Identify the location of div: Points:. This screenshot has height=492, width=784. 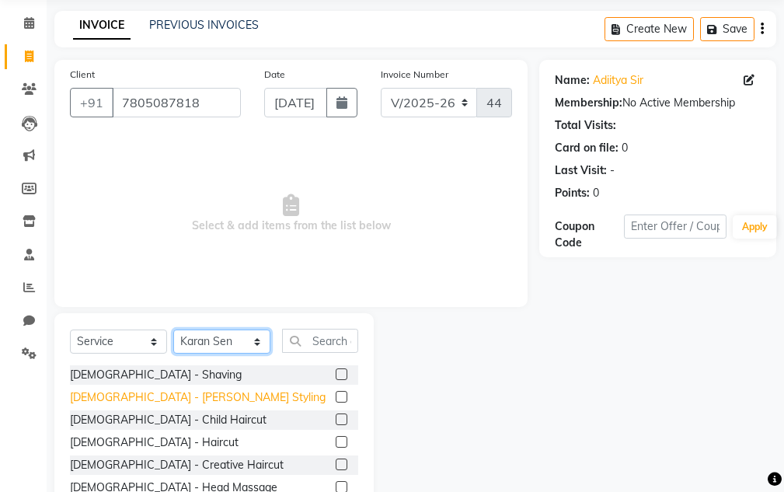
(572, 193).